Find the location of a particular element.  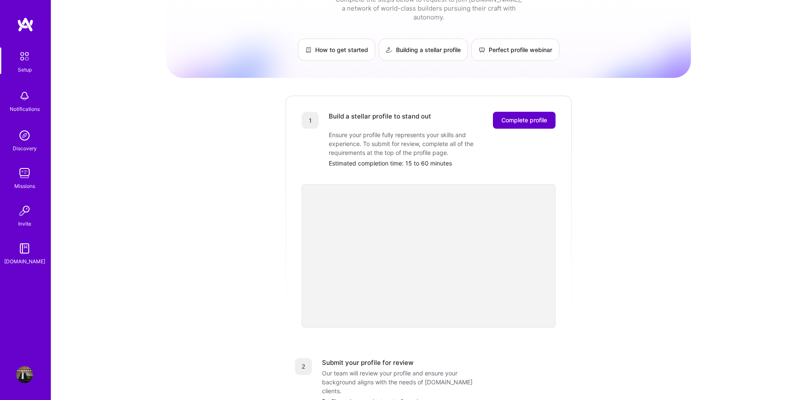

div: Notifications is located at coordinates (25, 109).